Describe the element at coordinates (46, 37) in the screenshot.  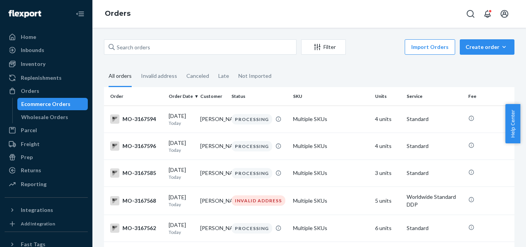
I see `a: Home` at that location.